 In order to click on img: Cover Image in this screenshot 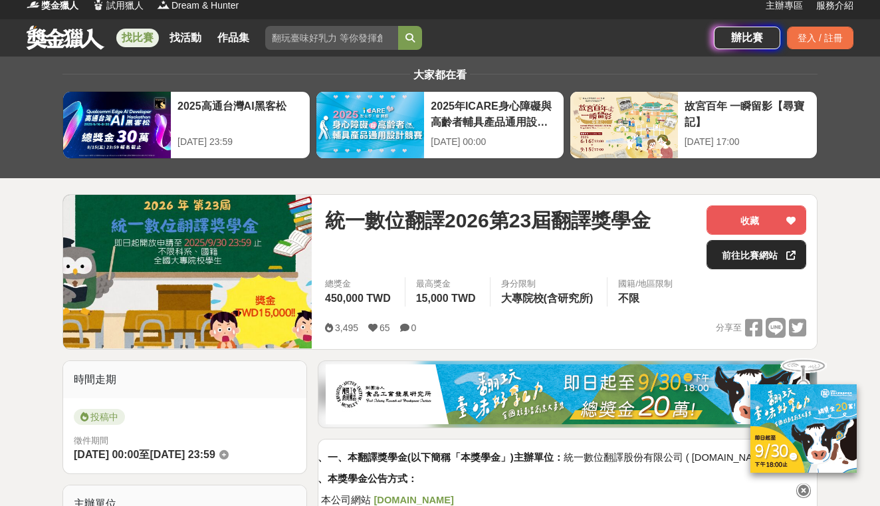, I will do `click(187, 271)`.